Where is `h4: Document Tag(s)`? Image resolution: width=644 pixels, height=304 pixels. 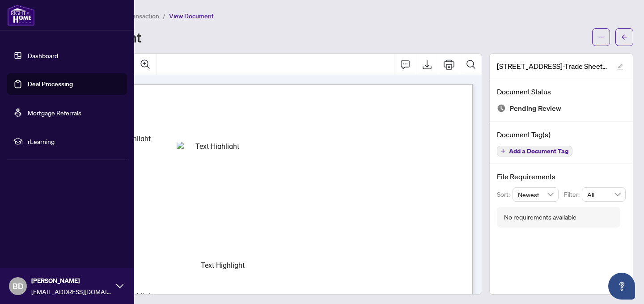
h4: Document Tag(s) is located at coordinates (561, 135).